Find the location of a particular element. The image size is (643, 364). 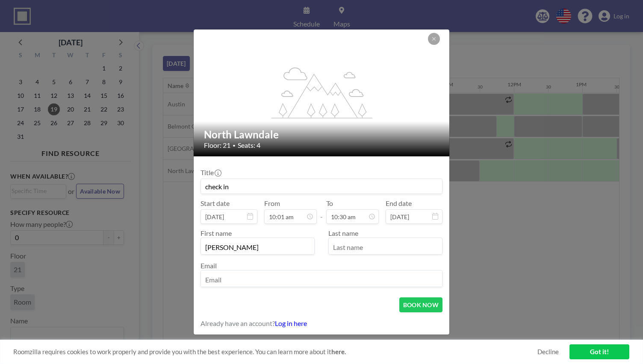

span: Already have an account? is located at coordinates (238, 324).